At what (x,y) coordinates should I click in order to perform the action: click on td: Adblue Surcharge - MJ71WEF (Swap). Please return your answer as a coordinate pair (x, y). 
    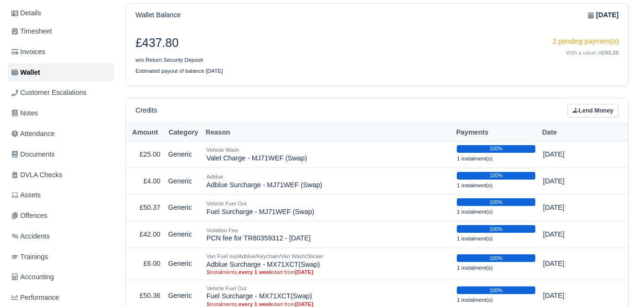
    Looking at the image, I should click on (328, 181).